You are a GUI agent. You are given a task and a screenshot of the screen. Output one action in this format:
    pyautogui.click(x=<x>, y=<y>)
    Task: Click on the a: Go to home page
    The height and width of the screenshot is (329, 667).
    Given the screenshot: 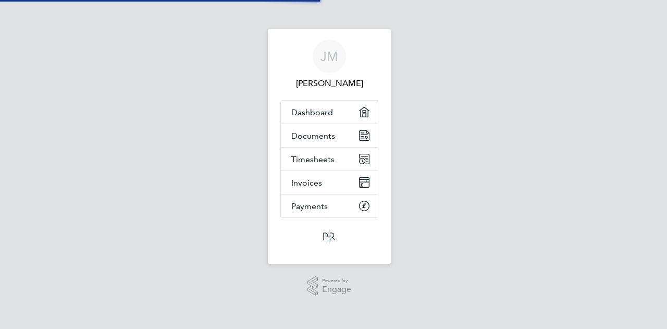 What is the action you would take?
    pyautogui.click(x=330, y=237)
    